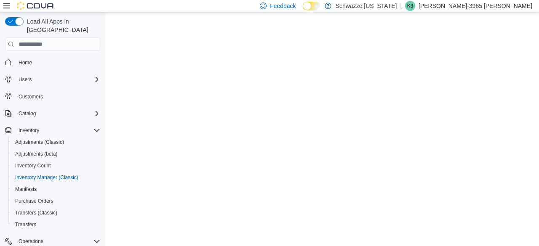 The width and height of the screenshot is (539, 246). What do you see at coordinates (56, 142) in the screenshot?
I see `button: Adjustments (Classic)` at bounding box center [56, 142].